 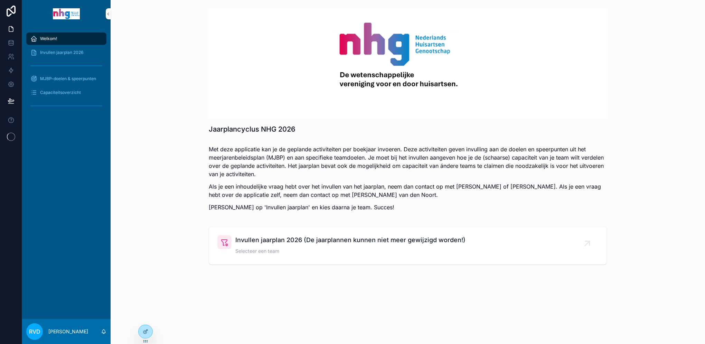 What do you see at coordinates (408, 246) in the screenshot?
I see `a: Invullen jaarplan 2026 (De jaarplannen kunnen niet meer gewijzigd worden!)Selecteer een team` at bounding box center [408, 246].